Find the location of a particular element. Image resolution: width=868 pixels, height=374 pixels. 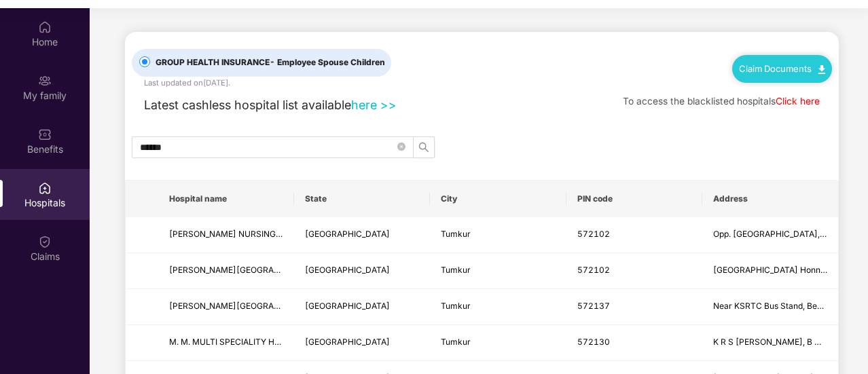

span: GROUP HEALTH INSURANCE is located at coordinates (270, 62).